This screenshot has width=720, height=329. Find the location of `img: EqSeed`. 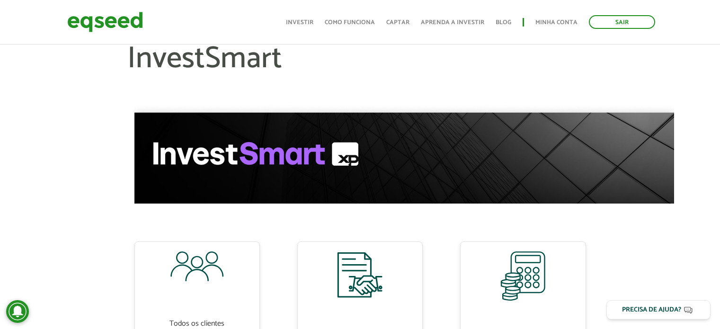

img: EqSeed is located at coordinates (105, 22).